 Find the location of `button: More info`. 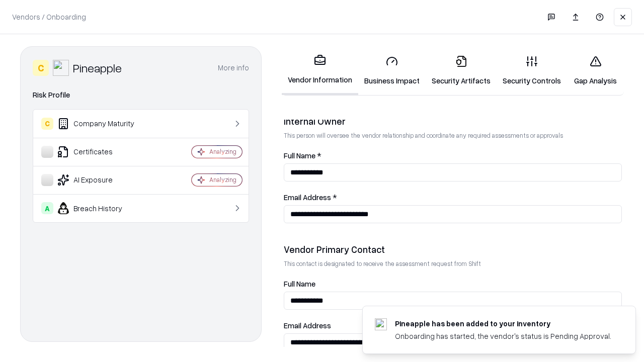

button: More info is located at coordinates (234, 68).